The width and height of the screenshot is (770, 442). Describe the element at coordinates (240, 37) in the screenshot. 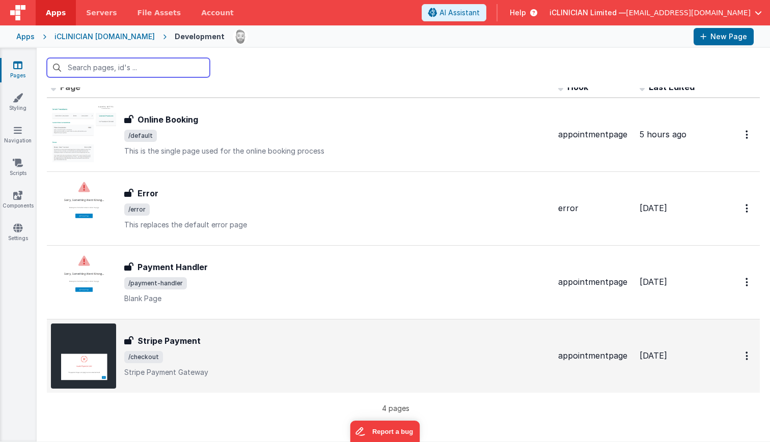

I see `img: 338b8ff906eeea576da06f2fc7315c1b` at that location.